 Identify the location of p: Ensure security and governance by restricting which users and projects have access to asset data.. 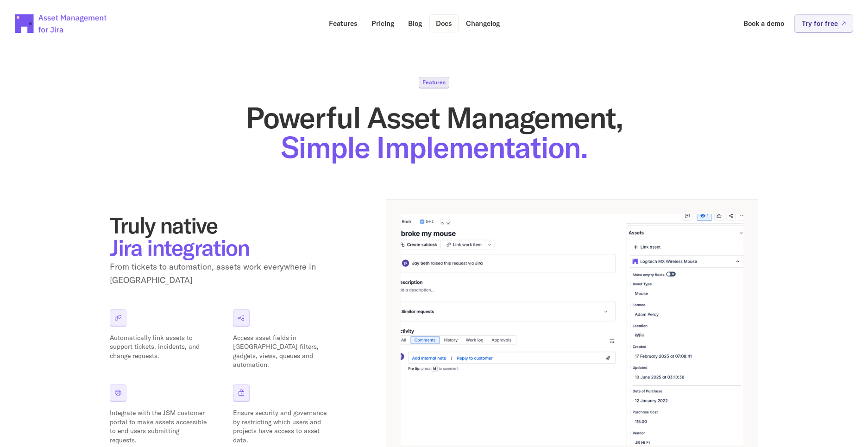
(281, 427).